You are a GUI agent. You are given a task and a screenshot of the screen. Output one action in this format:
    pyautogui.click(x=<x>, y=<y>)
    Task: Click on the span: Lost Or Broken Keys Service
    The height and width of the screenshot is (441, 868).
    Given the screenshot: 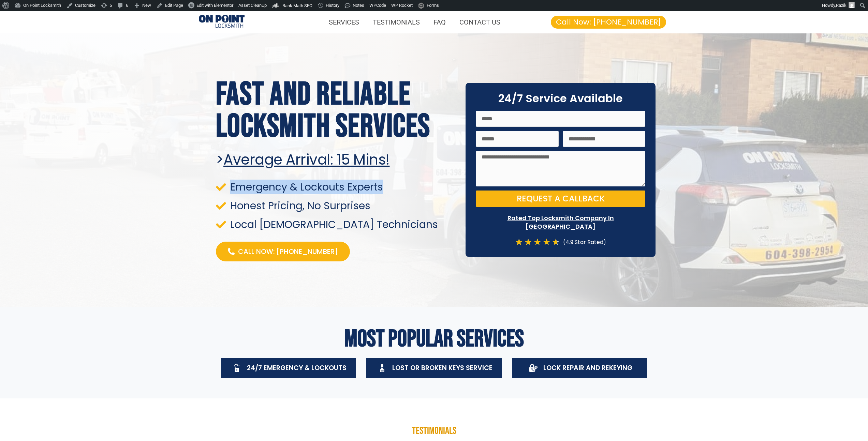 What is the action you would take?
    pyautogui.click(x=442, y=368)
    